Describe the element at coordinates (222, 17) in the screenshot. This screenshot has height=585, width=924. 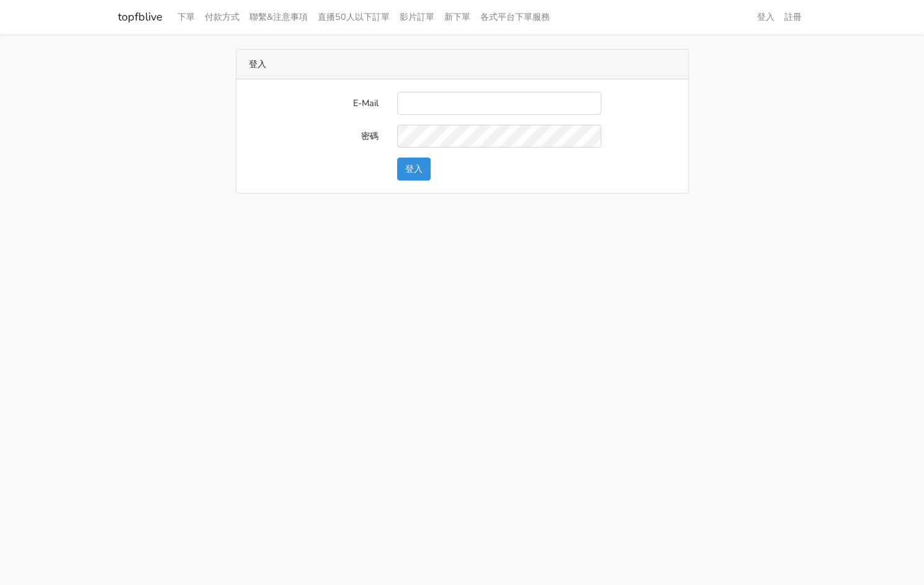
I see `a: 付款方式` at that location.